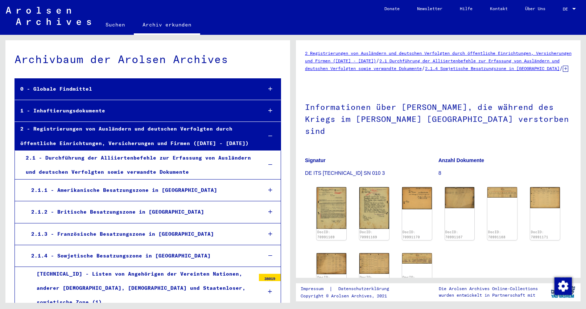 Image resolution: width=586 pixels, height=309 pixels. Describe the element at coordinates (315, 160) in the screenshot. I see `b: Signatur` at that location.